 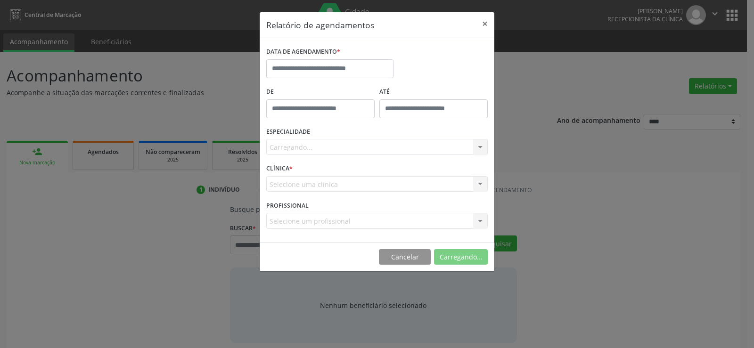 What do you see at coordinates (485, 24) in the screenshot?
I see `button: Close` at bounding box center [485, 24].